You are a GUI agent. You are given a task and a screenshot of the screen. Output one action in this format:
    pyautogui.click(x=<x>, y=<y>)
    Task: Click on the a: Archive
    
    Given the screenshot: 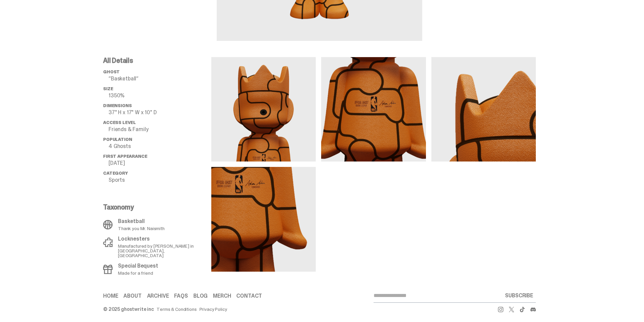 What is the action you would take?
    pyautogui.click(x=158, y=296)
    